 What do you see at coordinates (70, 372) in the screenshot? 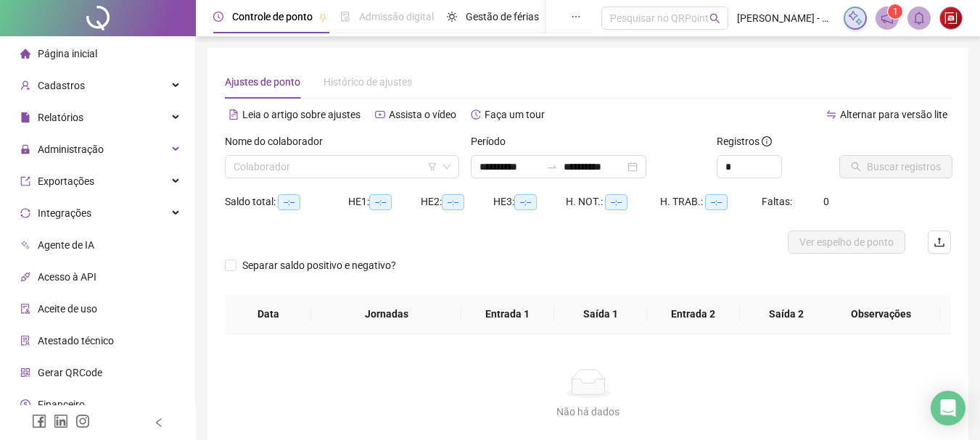
I see `span: Gerar QRCode` at bounding box center [70, 372].